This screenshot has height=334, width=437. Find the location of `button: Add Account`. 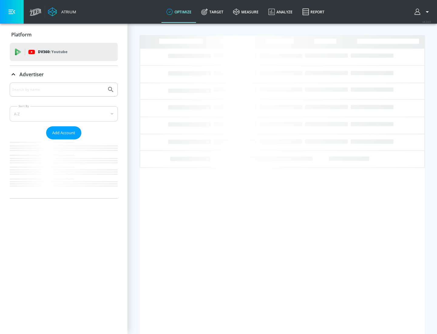

button: Add Account is located at coordinates (64, 133).